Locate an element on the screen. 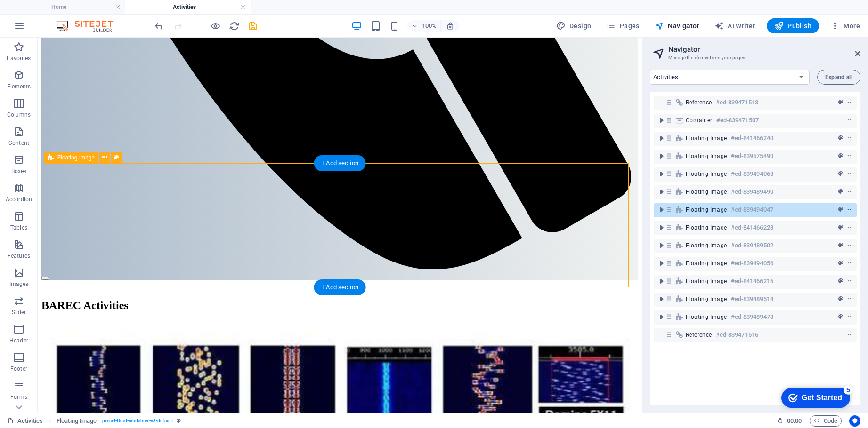  span: Navigator is located at coordinates (677, 26).